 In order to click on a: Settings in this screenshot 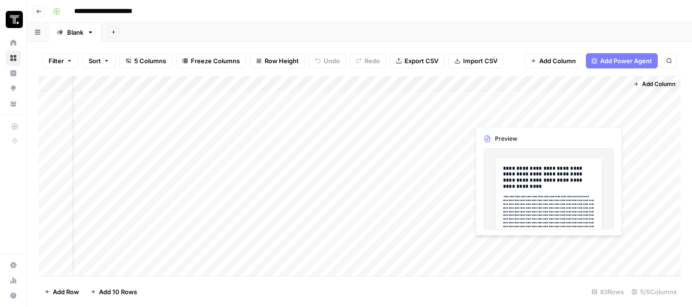, I will do `click(13, 266)`.